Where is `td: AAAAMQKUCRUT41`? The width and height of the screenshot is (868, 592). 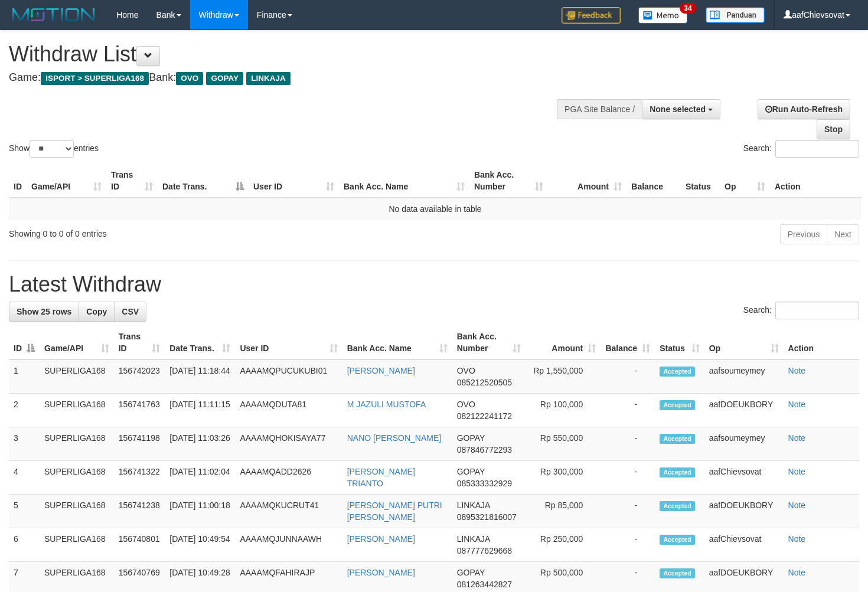
td: AAAAMQKUCRUT41 is located at coordinates (288, 511).